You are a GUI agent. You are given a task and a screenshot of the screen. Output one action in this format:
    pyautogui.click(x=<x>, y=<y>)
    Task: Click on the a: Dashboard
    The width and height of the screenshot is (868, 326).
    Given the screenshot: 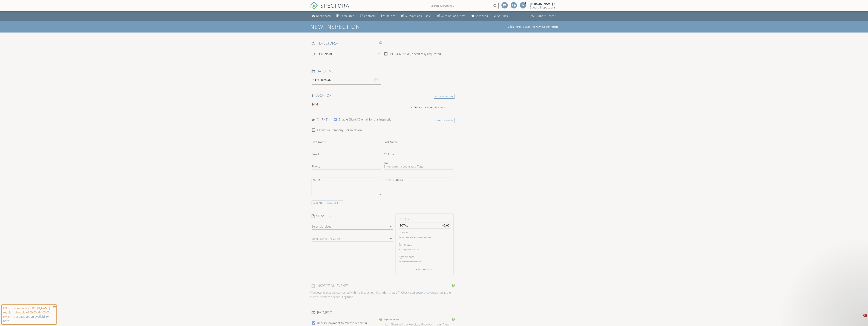 What is the action you would take?
    pyautogui.click(x=322, y=16)
    